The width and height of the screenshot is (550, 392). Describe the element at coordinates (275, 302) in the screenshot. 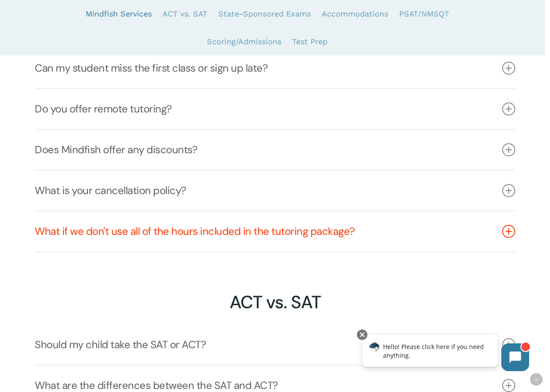

I see `h2: ACT vs. SAT` at that location.